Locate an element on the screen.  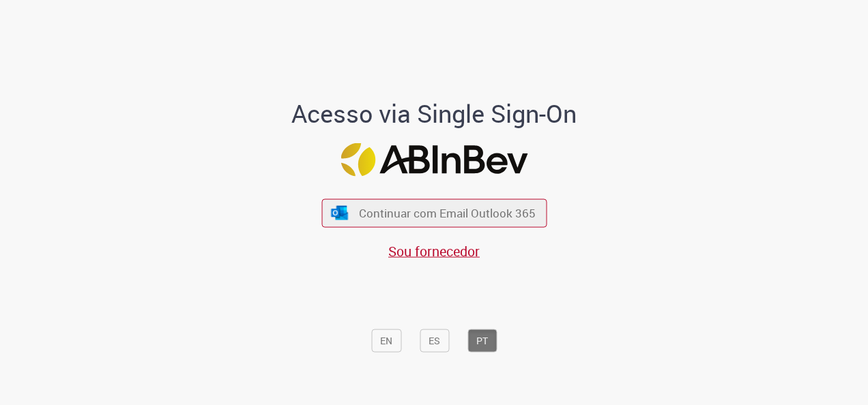
button: EN is located at coordinates (386, 340).